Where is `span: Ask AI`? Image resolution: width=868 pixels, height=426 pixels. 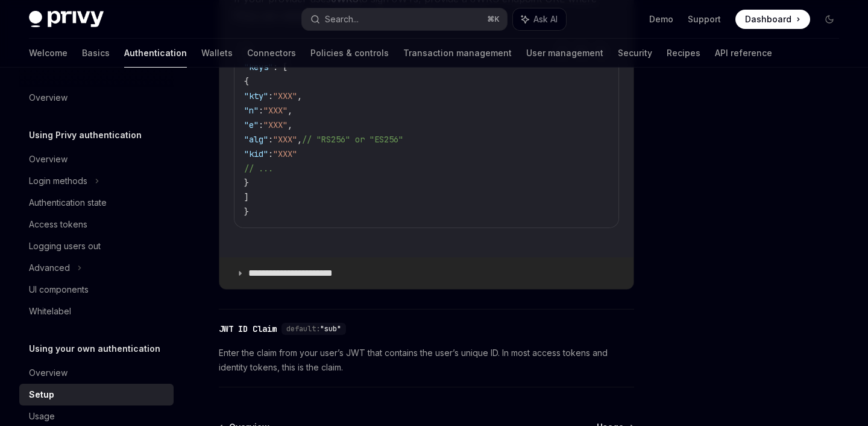
span: Ask AI is located at coordinates (546, 20).